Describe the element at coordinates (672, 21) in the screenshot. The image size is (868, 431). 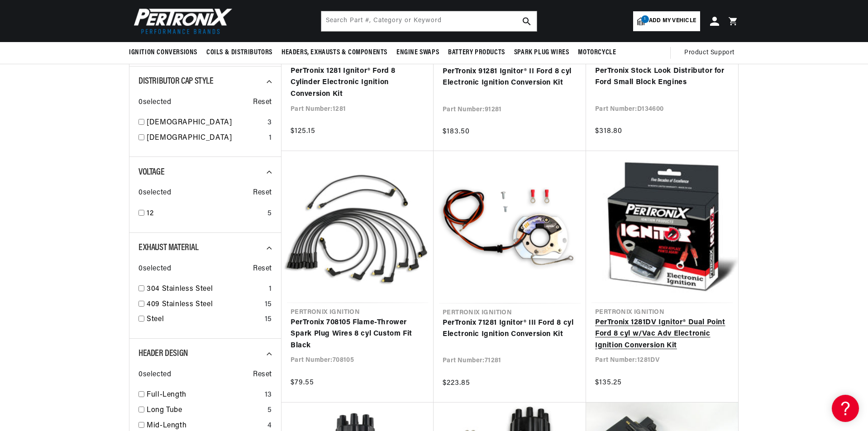
I see `span: Add my vehicle` at that location.